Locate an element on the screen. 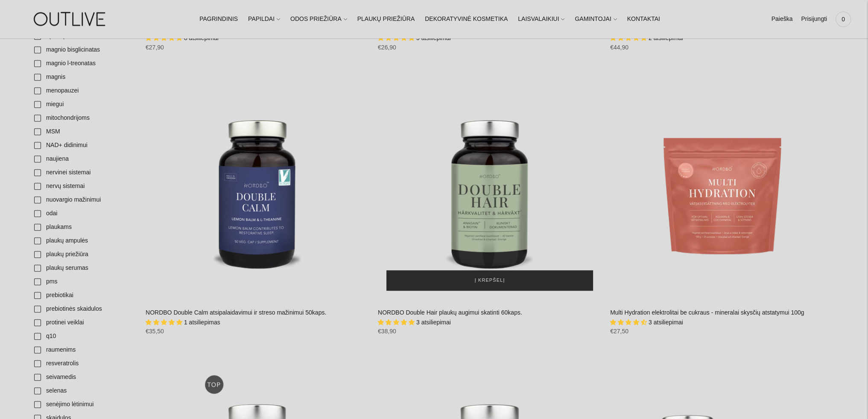  span: €44,90 is located at coordinates (620, 48).